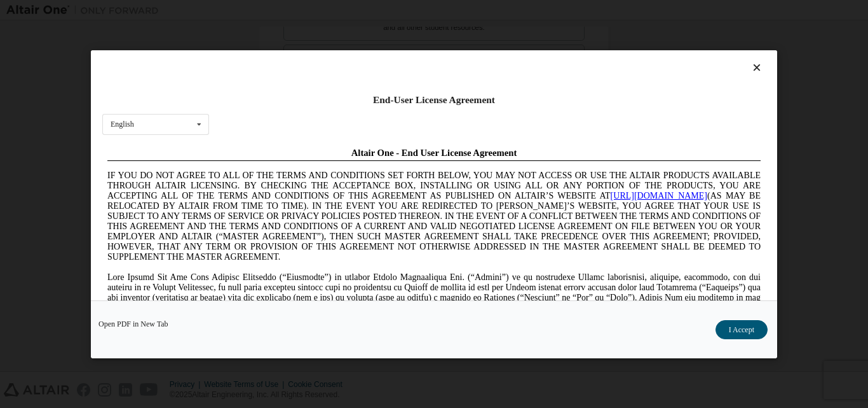 The width and height of the screenshot is (868, 408). What do you see at coordinates (332, 10) in the screenshot?
I see `span: Altair One - End User License Agreement` at bounding box center [332, 10].